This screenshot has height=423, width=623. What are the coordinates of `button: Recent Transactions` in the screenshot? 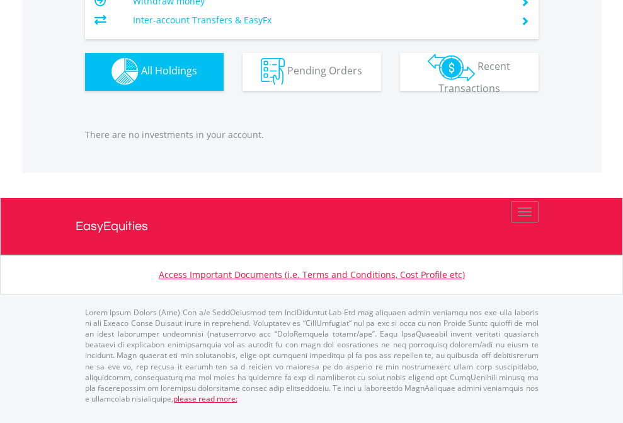 It's located at (470, 72).